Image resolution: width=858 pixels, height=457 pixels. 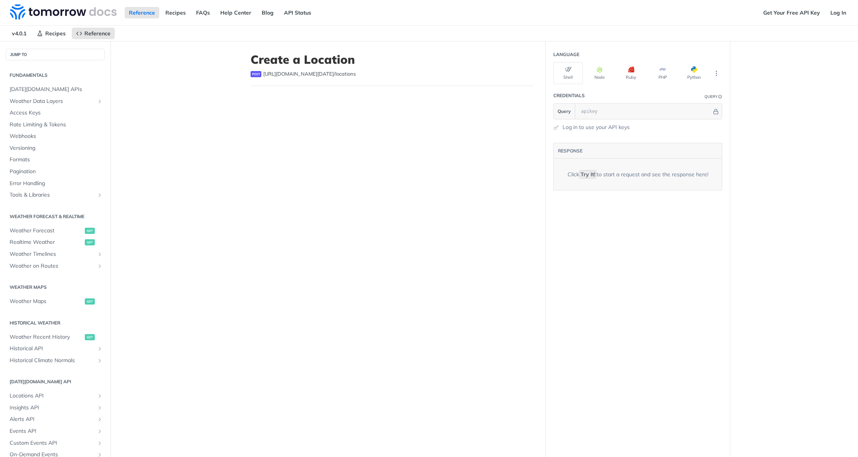 What do you see at coordinates (100, 101) in the screenshot?
I see `button: Show subpages for Weather Data Layers` at bounding box center [100, 101].